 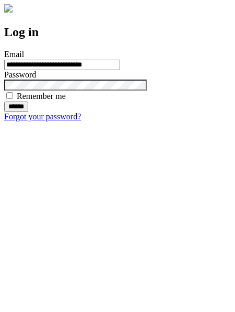 What do you see at coordinates (8, 8) in the screenshot?
I see `img: logo-4e3dc11c47720685a147b03b5a06dd966a58ff35d612b21f08c02c0306f2b779.png` at bounding box center [8, 8].